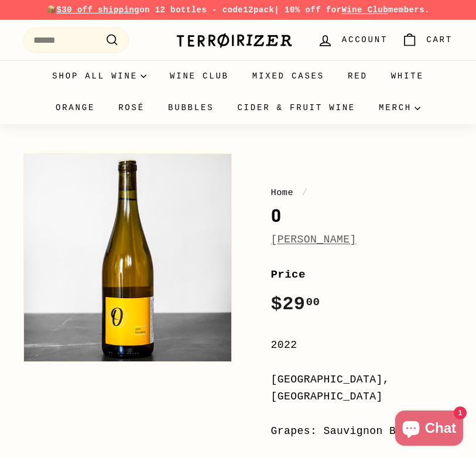  I want to click on a: Bubbles, so click(191, 108).